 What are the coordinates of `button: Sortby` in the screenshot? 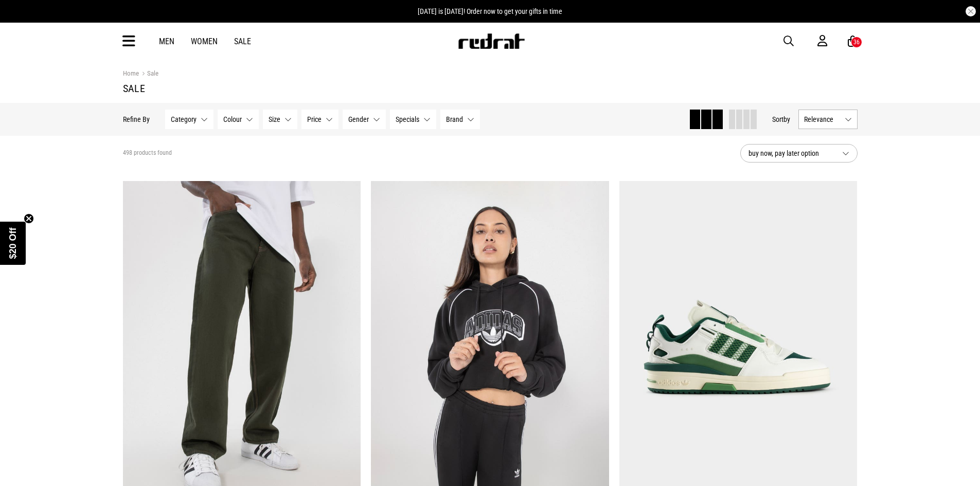 It's located at (781, 119).